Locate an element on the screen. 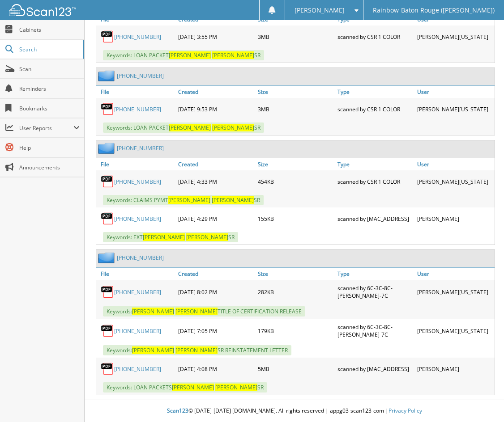 Image resolution: width=504 pixels, height=422 pixels. span: Scan123 is located at coordinates (178, 410).